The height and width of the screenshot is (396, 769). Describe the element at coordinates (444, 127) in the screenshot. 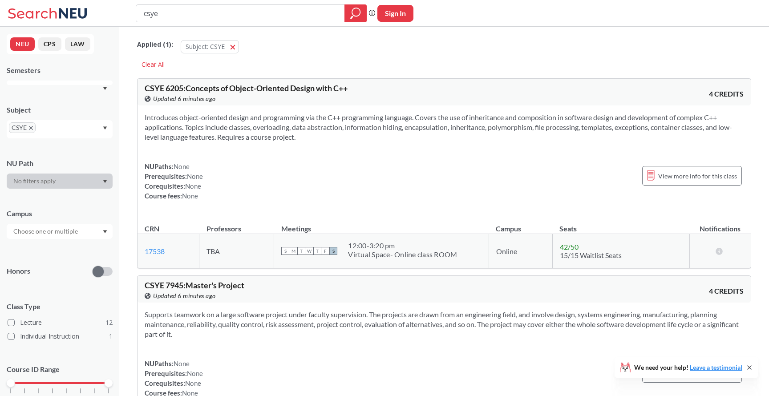

I see `section: Introduces object-oriented design and programming via the C++ programming language. Covers the us...` at that location.